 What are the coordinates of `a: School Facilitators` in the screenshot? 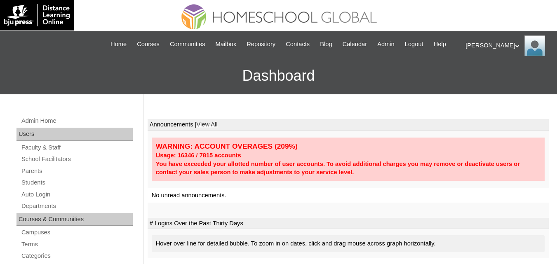 It's located at (77, 159).